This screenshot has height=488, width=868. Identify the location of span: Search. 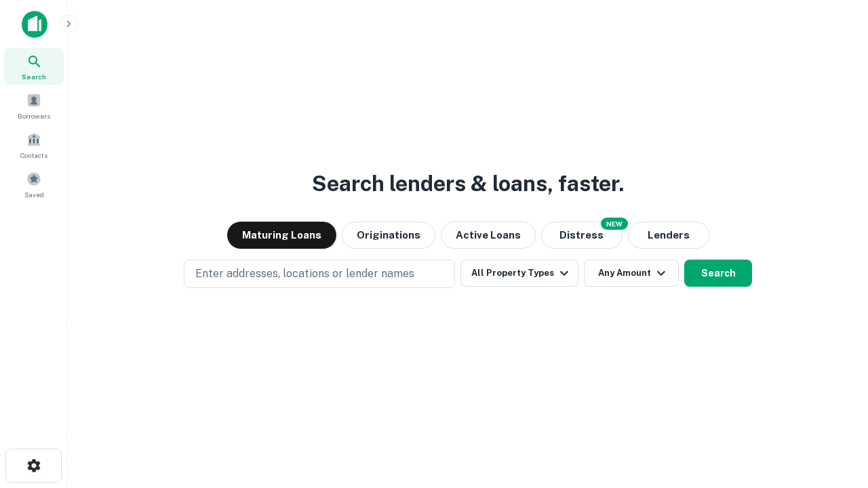
(34, 76).